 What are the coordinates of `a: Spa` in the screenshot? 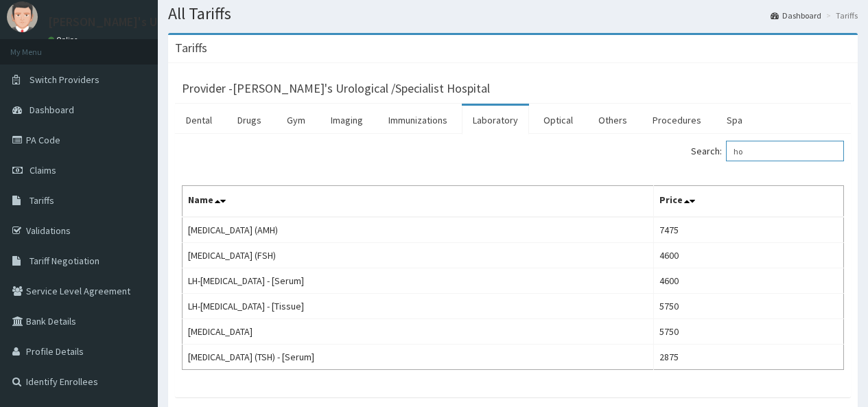 It's located at (735, 120).